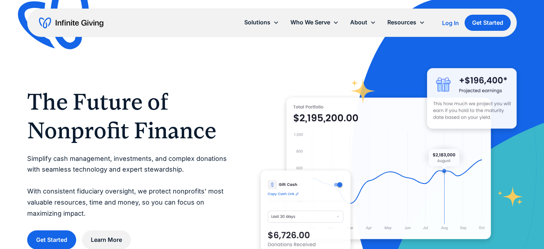 This screenshot has height=249, width=544. What do you see at coordinates (450, 23) in the screenshot?
I see `a: Log In` at bounding box center [450, 23].